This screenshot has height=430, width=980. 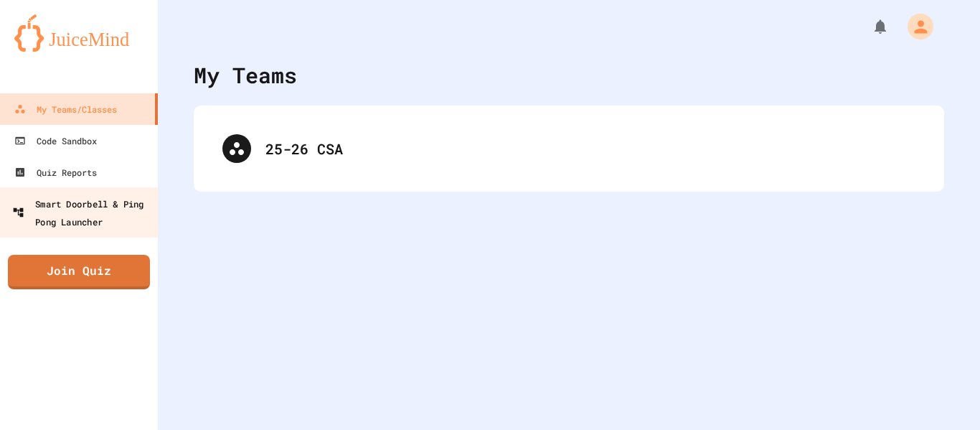 I want to click on div: My Teams, so click(x=246, y=75).